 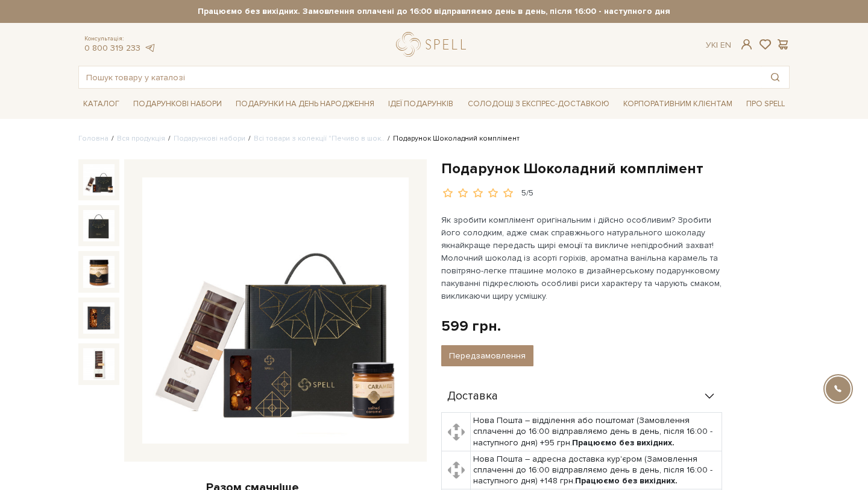 What do you see at coordinates (582, 257) in the screenshot?
I see `p: Як зробити комплімент оригінальним і дійсно особливим? Зробити його солодким, адже смак справжньо...` at bounding box center [582, 257].